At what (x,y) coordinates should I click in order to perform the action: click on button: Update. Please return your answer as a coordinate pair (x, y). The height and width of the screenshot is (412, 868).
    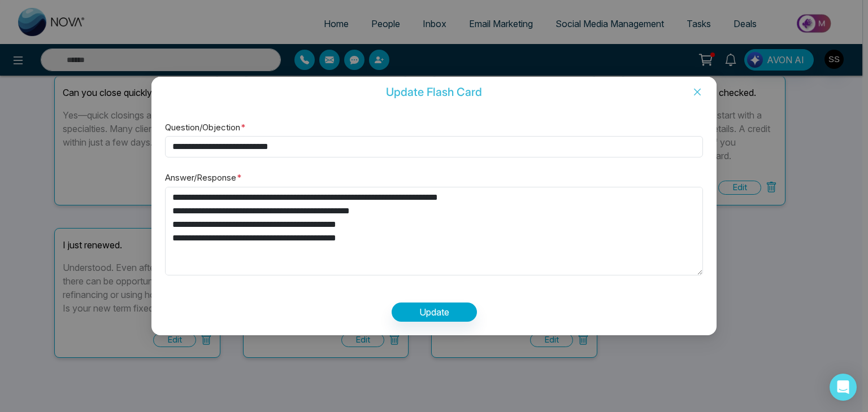
    Looking at the image, I should click on (434, 313).